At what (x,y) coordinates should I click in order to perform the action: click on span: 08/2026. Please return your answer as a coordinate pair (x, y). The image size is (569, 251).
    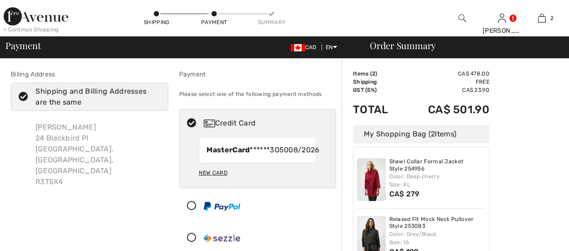
    Looking at the image, I should click on (304, 150).